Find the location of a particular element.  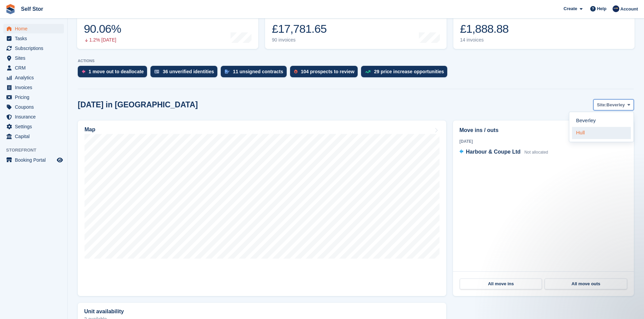

span: Insurance is located at coordinates (35, 117).